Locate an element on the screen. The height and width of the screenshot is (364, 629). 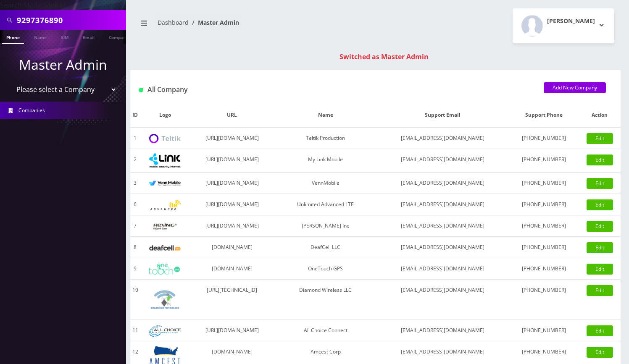
img: Rexing Inc is located at coordinates (165, 226).